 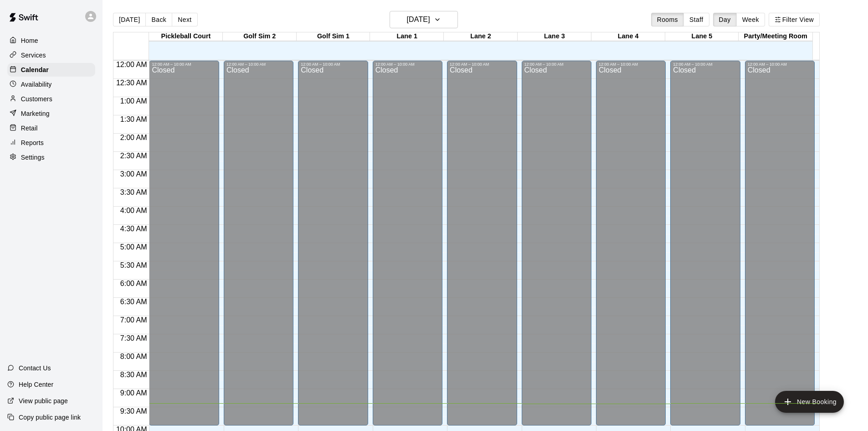 What do you see at coordinates (51, 99) in the screenshot?
I see `div: Customers` at bounding box center [51, 99].